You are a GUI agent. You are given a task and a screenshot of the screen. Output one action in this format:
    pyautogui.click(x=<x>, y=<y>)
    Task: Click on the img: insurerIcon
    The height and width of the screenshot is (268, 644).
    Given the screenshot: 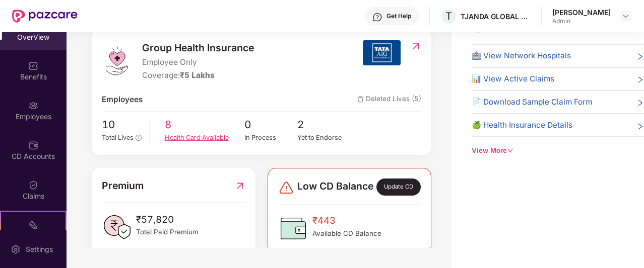 What is the action you would take?
    pyautogui.click(x=382, y=53)
    